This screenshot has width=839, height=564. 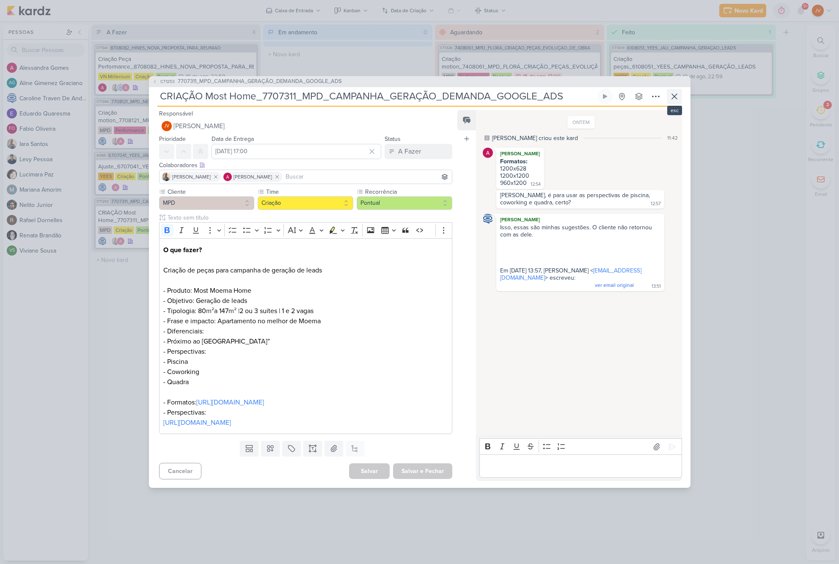 What do you see at coordinates (247, 82) in the screenshot?
I see `button: CT1253 7707311_MPD_CAMPANHA_GERAÇÃO_DEMANDA_GOOGLE_ADS` at bounding box center [247, 82].